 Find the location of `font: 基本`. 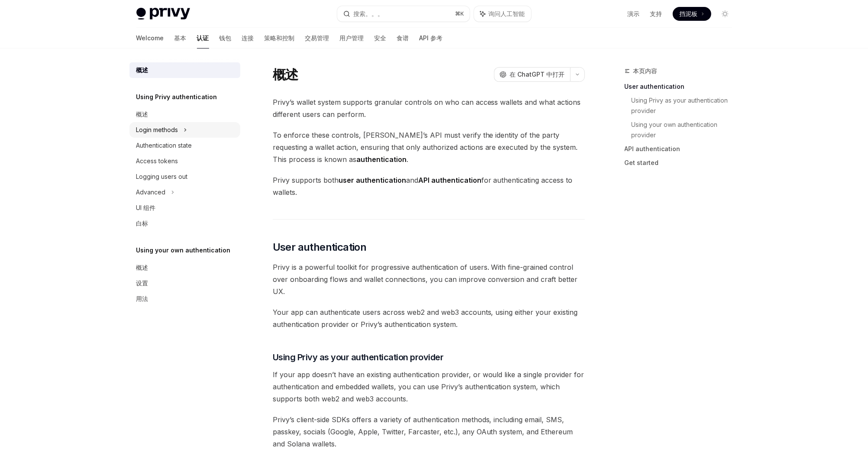

font: 基本 is located at coordinates (180, 38).